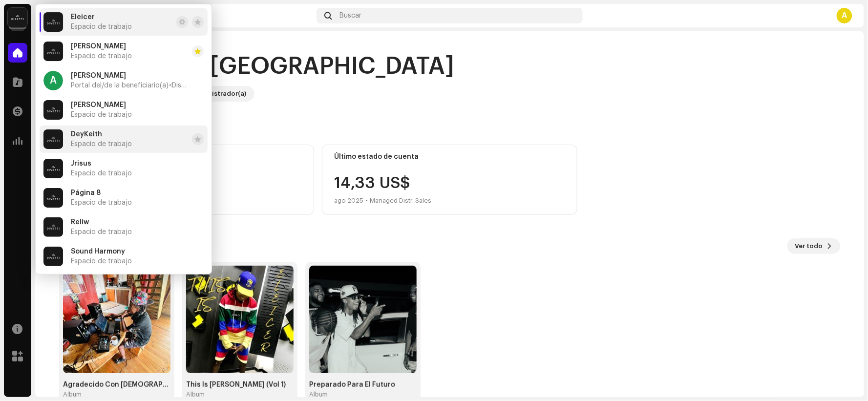  What do you see at coordinates (351, 16) in the screenshot?
I see `span: Buscar` at bounding box center [351, 16].